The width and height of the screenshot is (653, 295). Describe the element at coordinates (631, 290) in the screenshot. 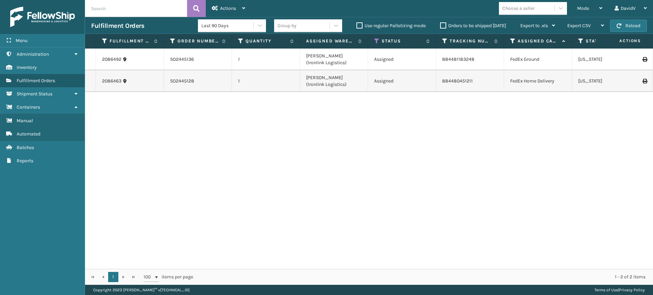

I see `a: Privacy Policy` at that location.